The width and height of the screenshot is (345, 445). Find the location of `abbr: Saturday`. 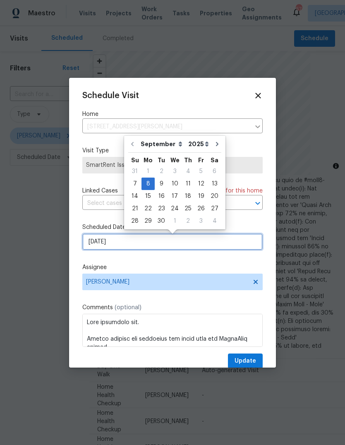

abbr: Saturday is located at coordinates (214, 160).